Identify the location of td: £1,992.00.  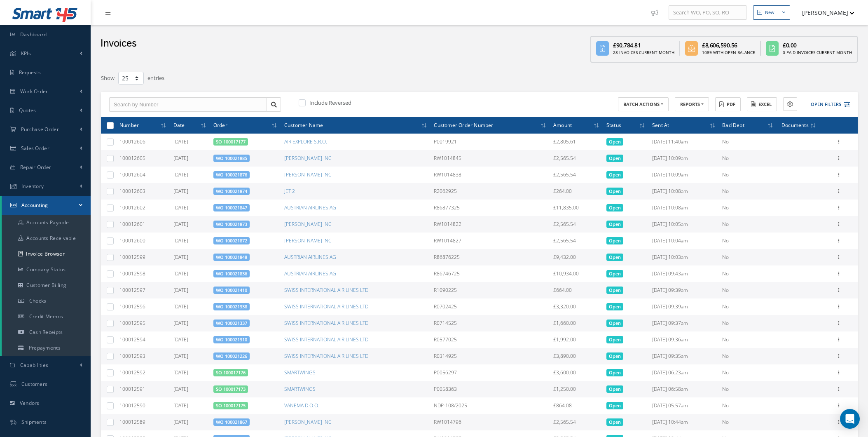
(576, 339).